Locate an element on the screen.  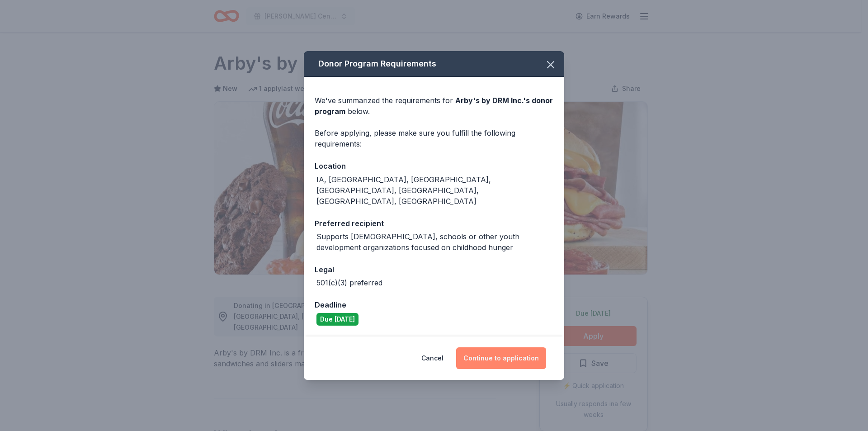
button: Continue to application is located at coordinates (501, 358).